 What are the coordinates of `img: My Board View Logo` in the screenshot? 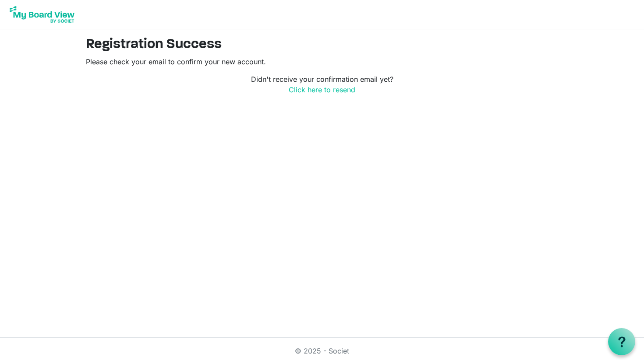 It's located at (42, 14).